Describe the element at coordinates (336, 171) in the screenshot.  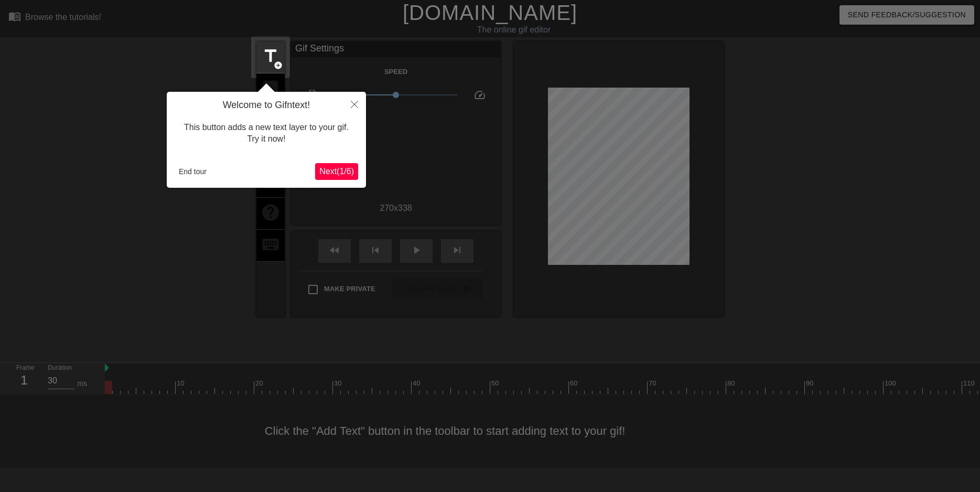
I see `button: Next` at that location.